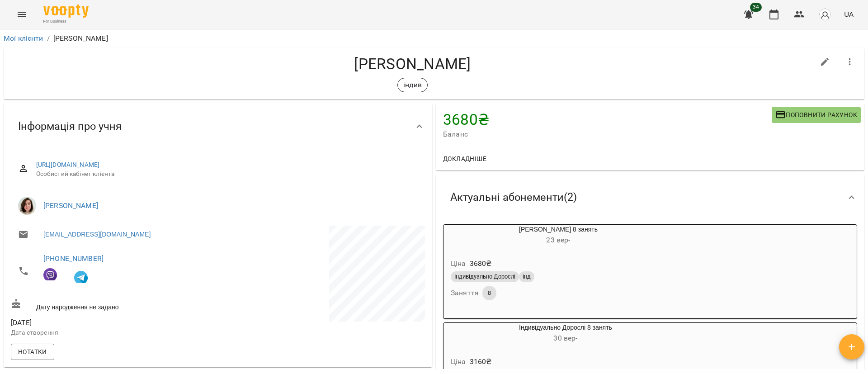 This screenshot has width=868, height=374. Describe the element at coordinates (816, 115) in the screenshot. I see `span: Поповнити рахунок` at that location.